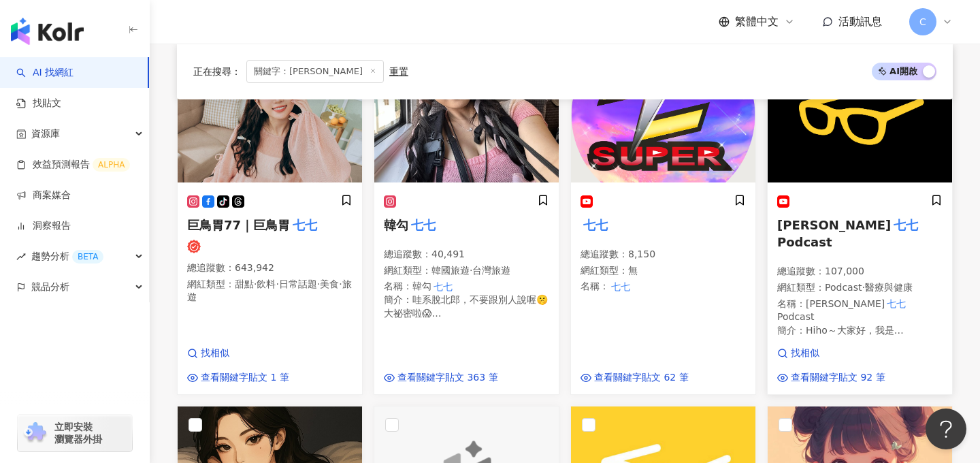 This screenshot has width=980, height=463. Describe the element at coordinates (448, 378) in the screenshot. I see `span: 查看關鍵字貼文 363 筆` at that location.